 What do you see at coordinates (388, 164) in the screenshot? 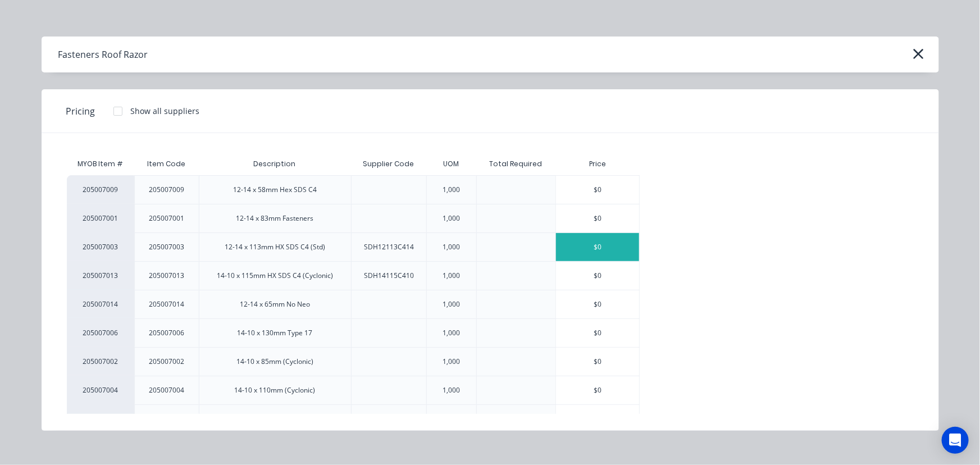
I see `div: Supplier Code` at bounding box center [388, 164].